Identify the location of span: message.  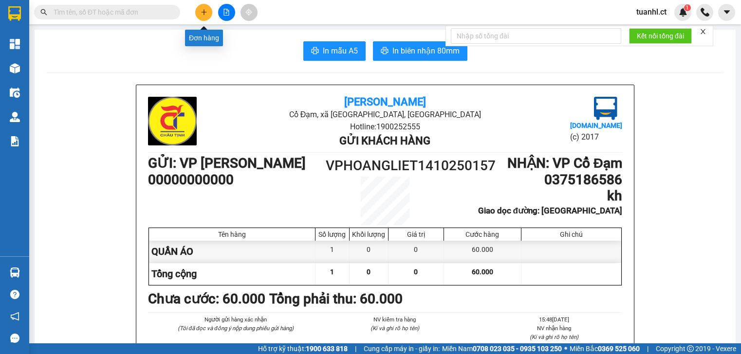
(15, 338).